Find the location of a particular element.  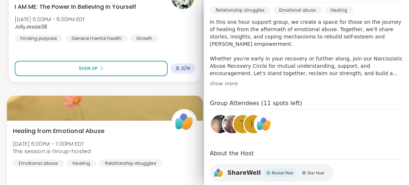

div: Finding purpose is located at coordinates (38, 38).